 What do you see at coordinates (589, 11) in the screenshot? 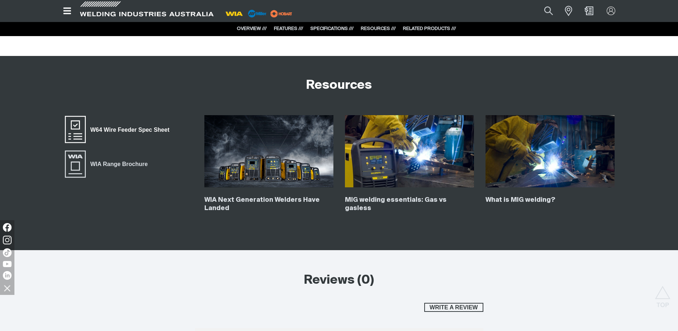
I see `a: Shopping cart (0 product(s))` at bounding box center [589, 11].